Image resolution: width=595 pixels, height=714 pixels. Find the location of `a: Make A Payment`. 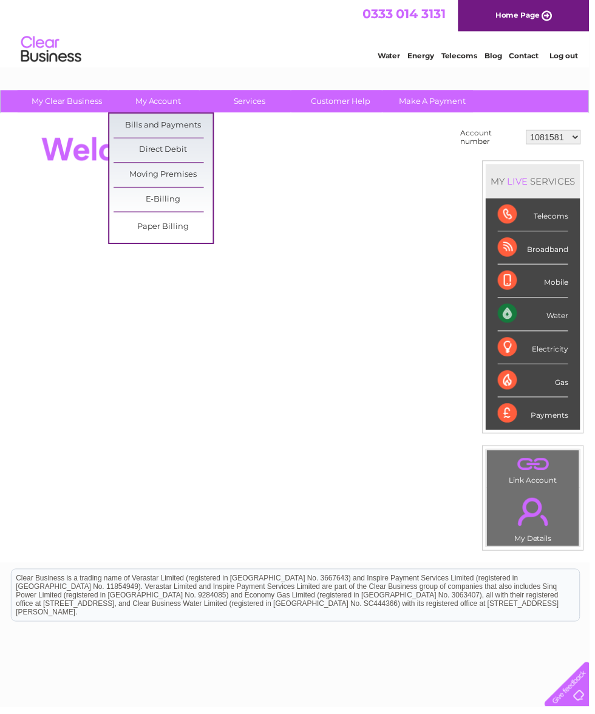

a: Make A Payment is located at coordinates (436, 102).